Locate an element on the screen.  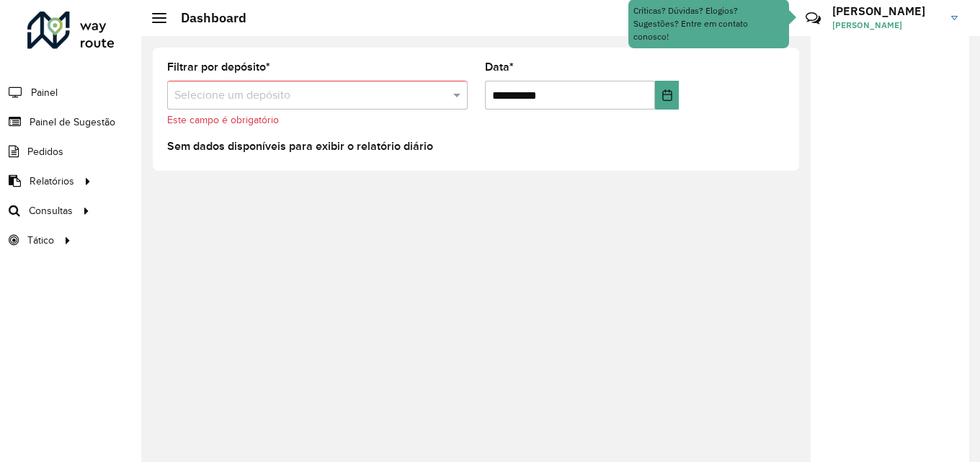
label: Sem dados disponíveis para exibir o relatório diário is located at coordinates (300, 146).